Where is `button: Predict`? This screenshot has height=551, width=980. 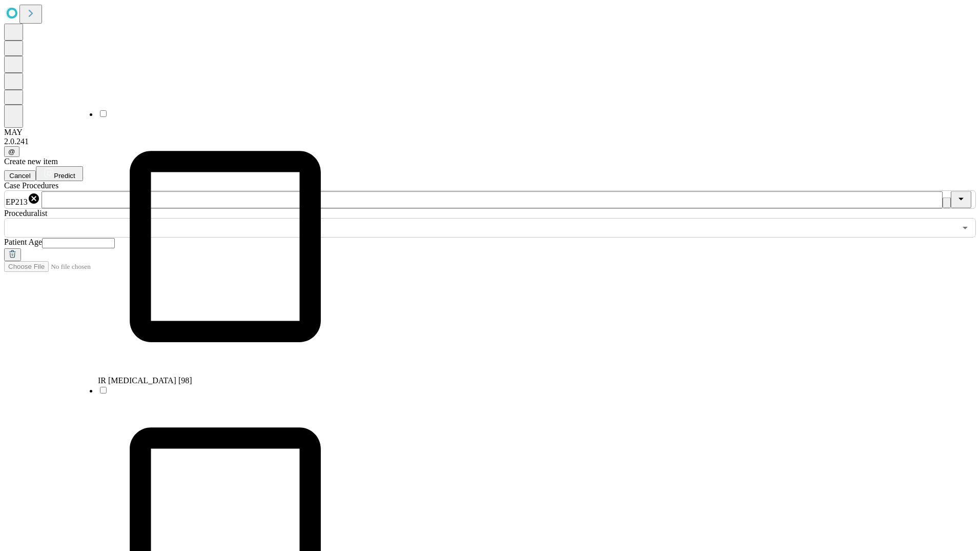 button: Predict is located at coordinates (59, 173).